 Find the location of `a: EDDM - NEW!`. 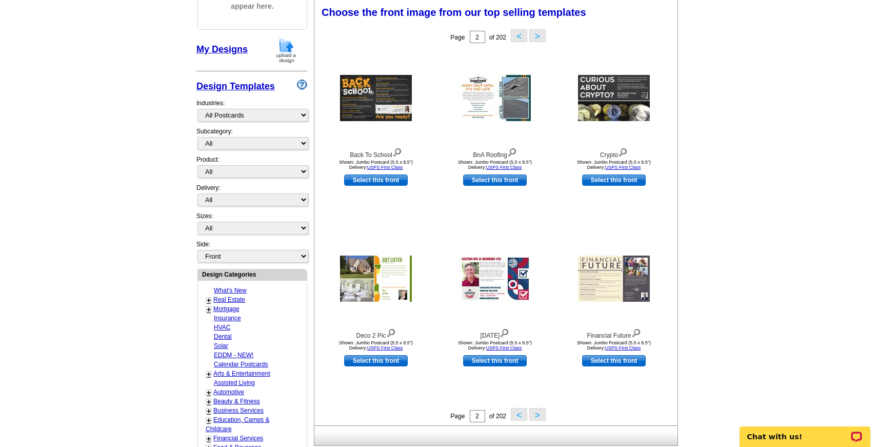

a: EDDM - NEW! is located at coordinates (233, 355).